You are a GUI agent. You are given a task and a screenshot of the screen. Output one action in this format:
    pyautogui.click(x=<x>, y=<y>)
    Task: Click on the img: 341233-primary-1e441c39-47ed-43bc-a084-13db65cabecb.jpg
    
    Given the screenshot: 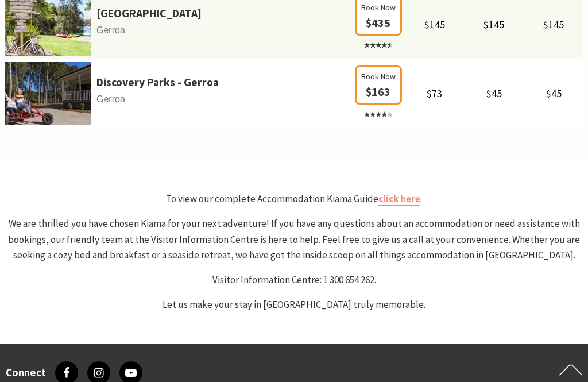 What is the action you would take?
    pyautogui.click(x=47, y=94)
    